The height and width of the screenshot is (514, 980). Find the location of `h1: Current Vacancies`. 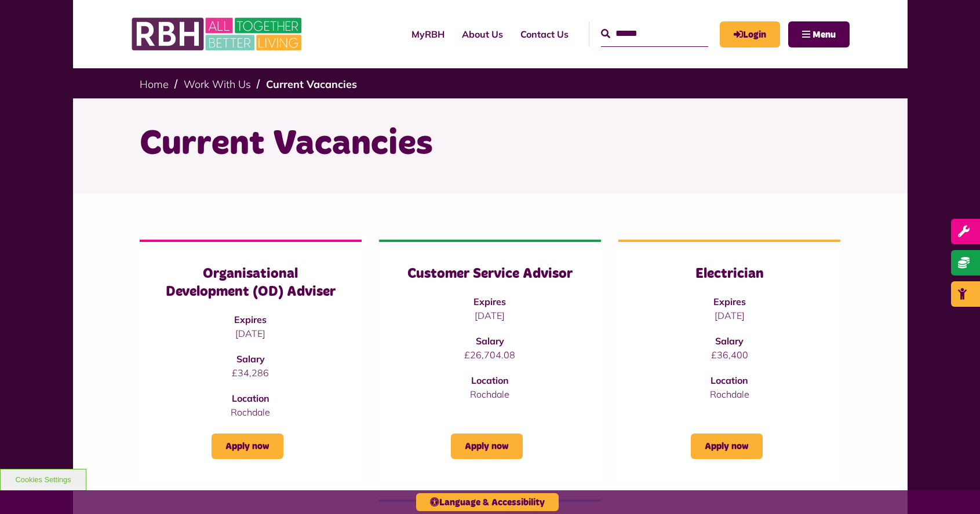

h1: Current Vacancies is located at coordinates (490, 144).